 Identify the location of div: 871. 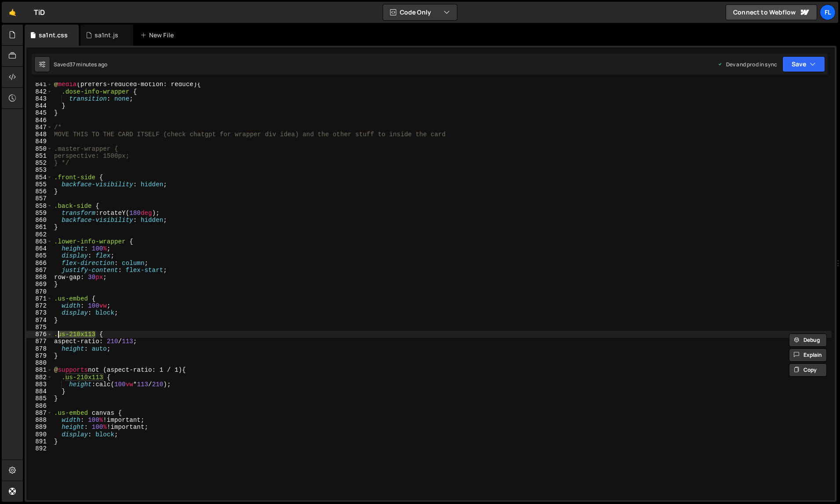
(39, 299).